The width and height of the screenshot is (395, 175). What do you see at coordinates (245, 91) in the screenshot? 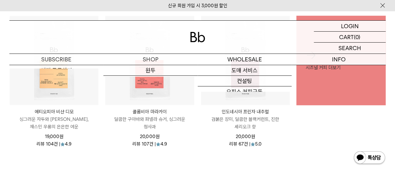
I see `a: 오피스 커피구독` at bounding box center [245, 91].